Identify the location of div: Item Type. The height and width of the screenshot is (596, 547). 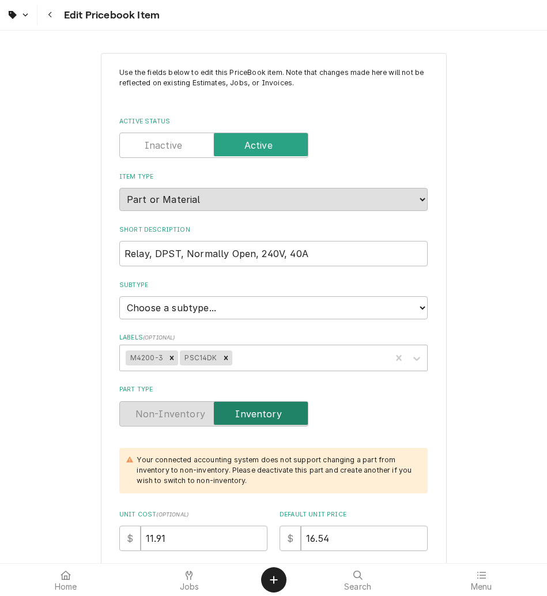
(273, 191).